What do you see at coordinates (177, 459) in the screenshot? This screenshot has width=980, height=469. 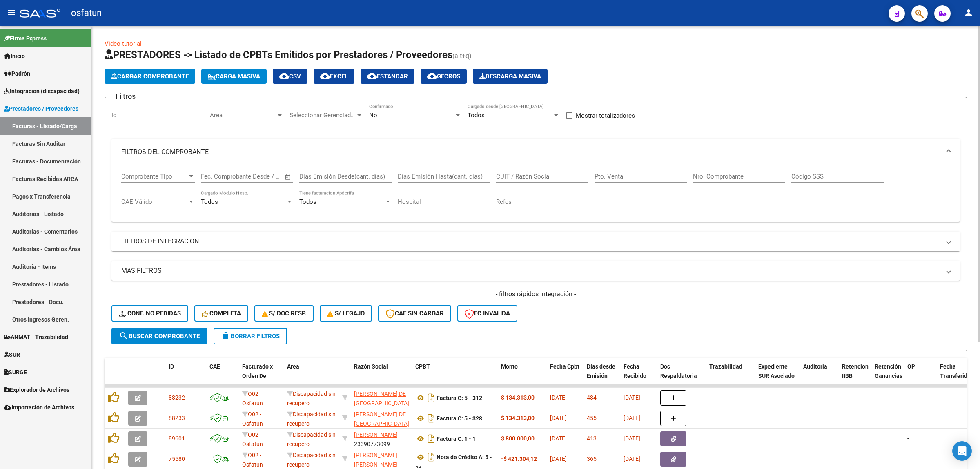 I see `span: 75580` at bounding box center [177, 459].